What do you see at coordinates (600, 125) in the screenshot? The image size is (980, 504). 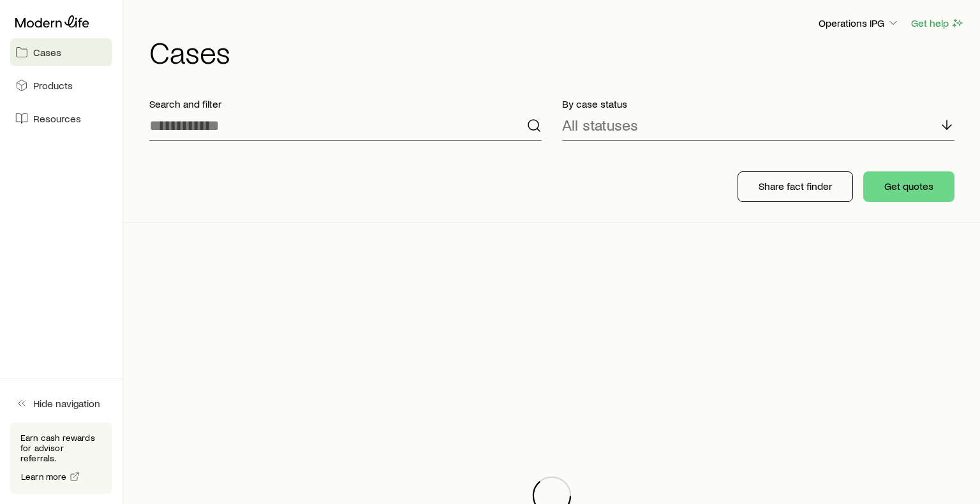 I see `p: All statuses` at bounding box center [600, 125].